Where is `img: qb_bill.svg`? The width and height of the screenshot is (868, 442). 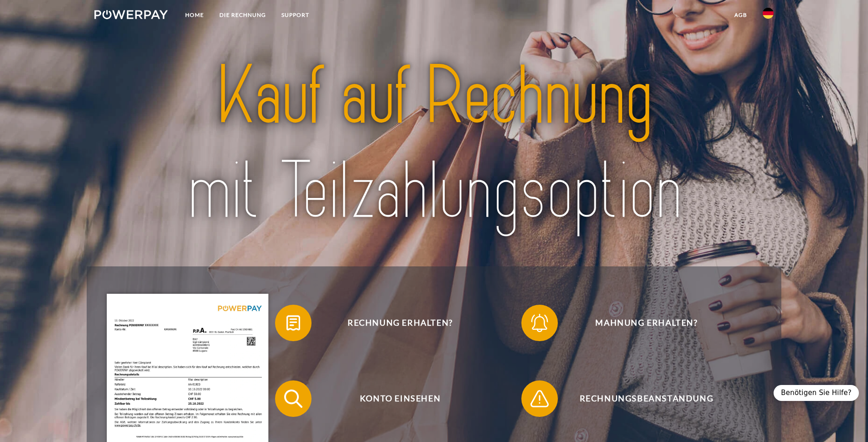 img: qb_bill.svg is located at coordinates (293, 323).